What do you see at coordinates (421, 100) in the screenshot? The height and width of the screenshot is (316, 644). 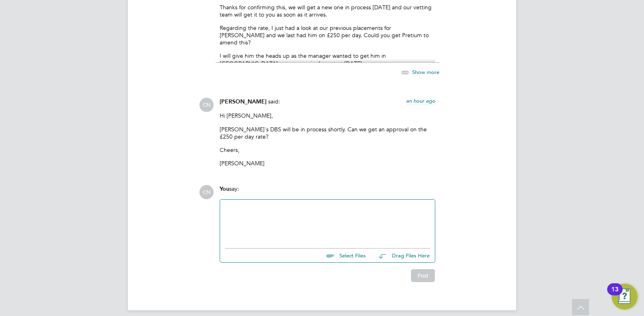 I see `span: an hour ago` at bounding box center [421, 100].